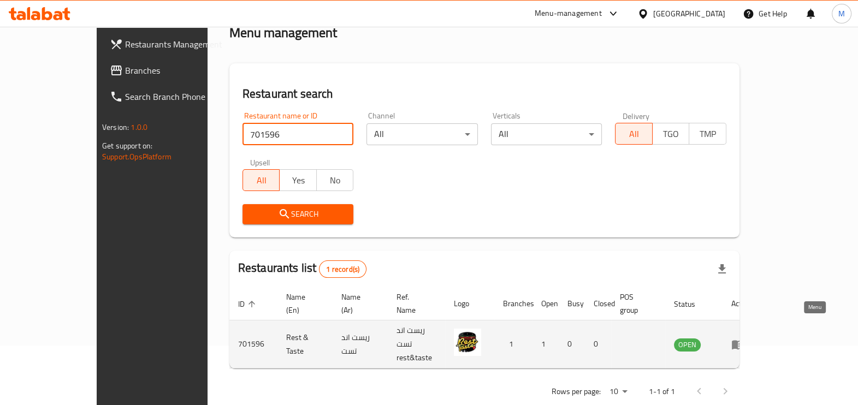  I want to click on button: No, so click(335, 180).